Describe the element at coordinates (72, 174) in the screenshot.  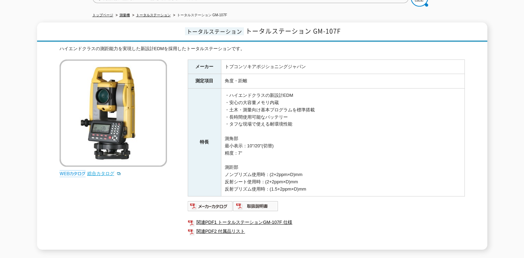
I see `img: webカタログ` at that location.